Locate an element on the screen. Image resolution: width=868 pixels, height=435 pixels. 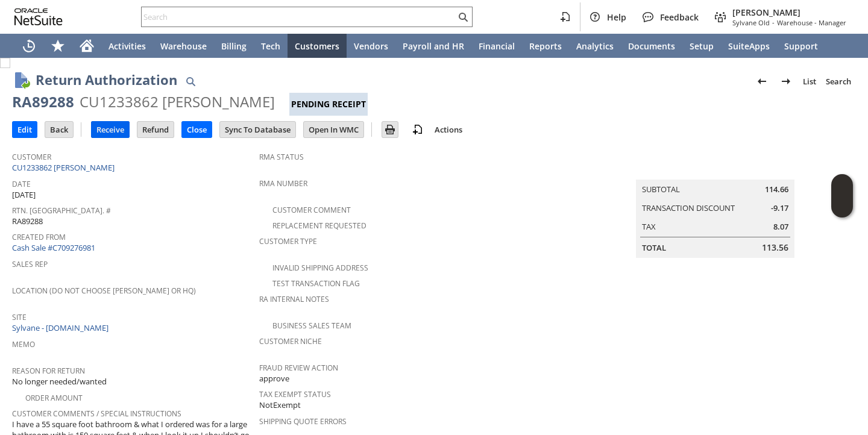
a: Warehouse is located at coordinates (183, 46).